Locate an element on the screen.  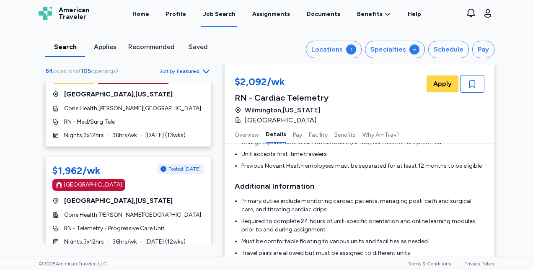
button: Details is located at coordinates (276, 134).